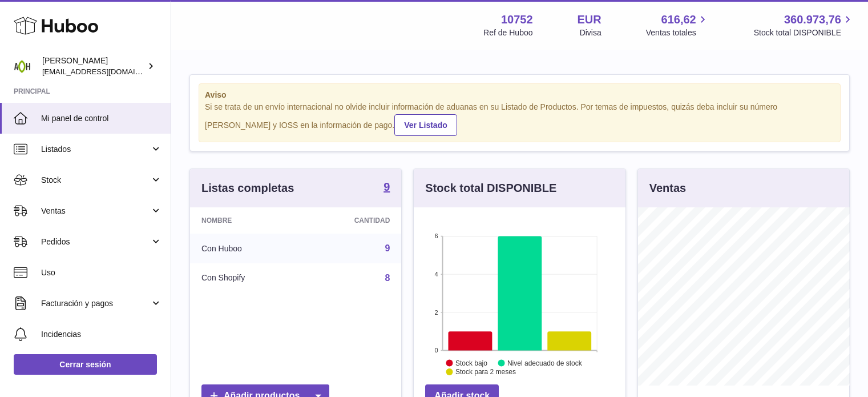  What do you see at coordinates (246, 249) in the screenshot?
I see `td: Con Huboo` at bounding box center [246, 249].